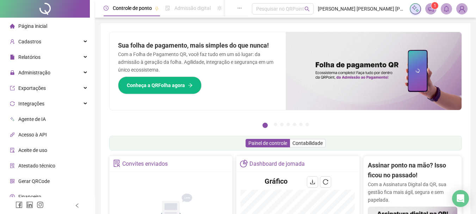  Describe the element at coordinates (268, 143) in the screenshot. I see `span: Painel de controle` at that location.